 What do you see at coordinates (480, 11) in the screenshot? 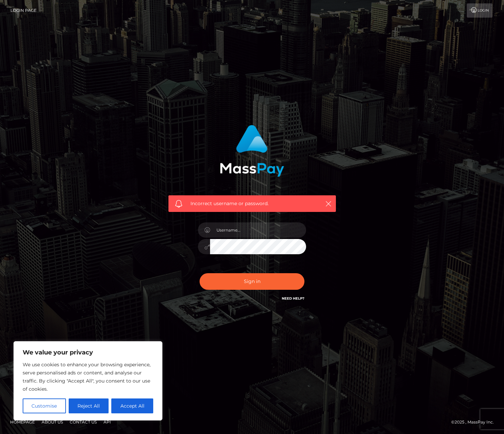
I see `a: Login` at bounding box center [480, 11].